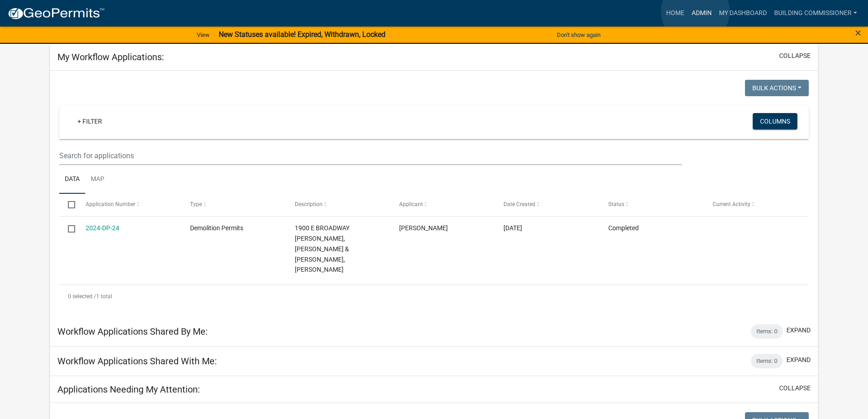  I want to click on span: Applicant, so click(411, 204).